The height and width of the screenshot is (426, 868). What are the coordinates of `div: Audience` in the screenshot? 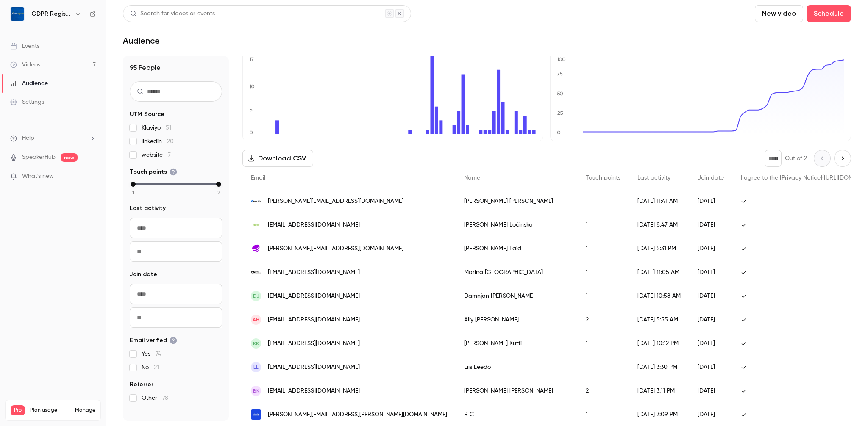 It's located at (29, 83).